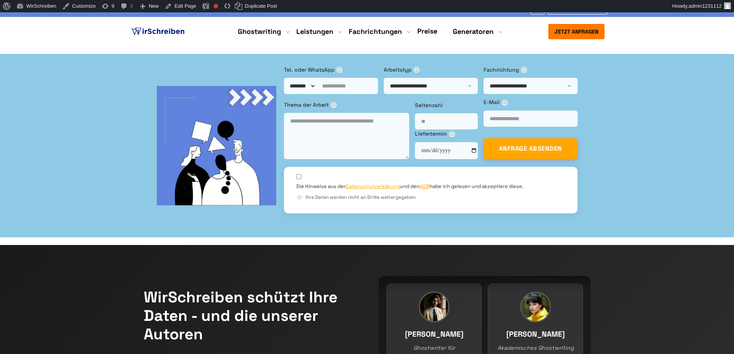  What do you see at coordinates (427, 31) in the screenshot?
I see `a: Preise` at bounding box center [427, 31].